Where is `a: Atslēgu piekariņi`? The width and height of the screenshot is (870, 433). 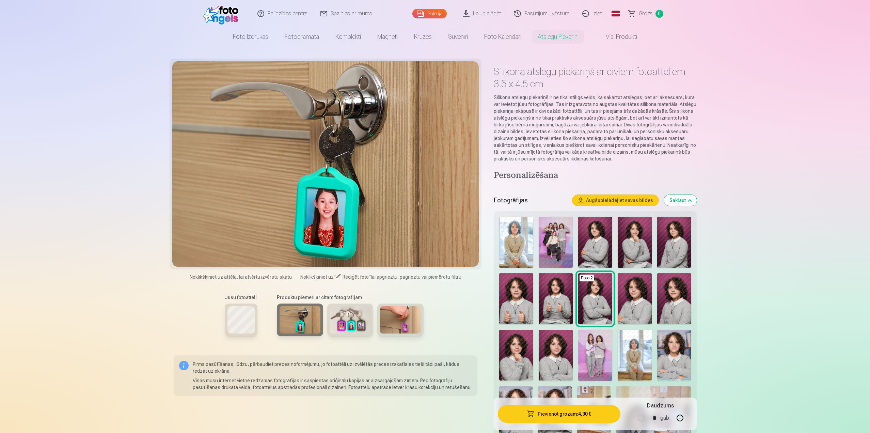
a: Atslēgu piekariņi is located at coordinates (558, 37).